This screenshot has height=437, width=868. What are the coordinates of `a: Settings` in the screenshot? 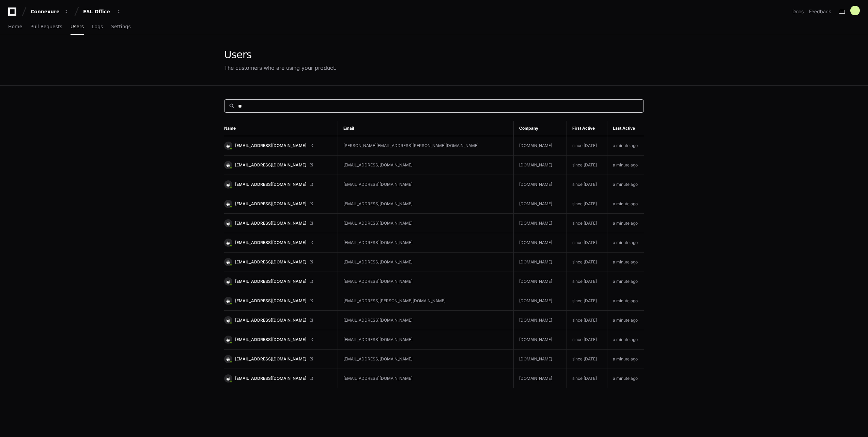 It's located at (121, 27).